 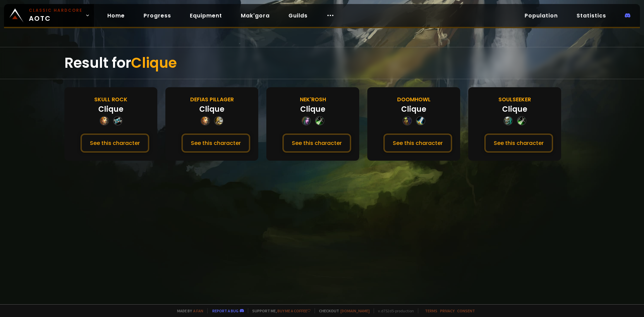 I want to click on a: Statistics, so click(x=591, y=15).